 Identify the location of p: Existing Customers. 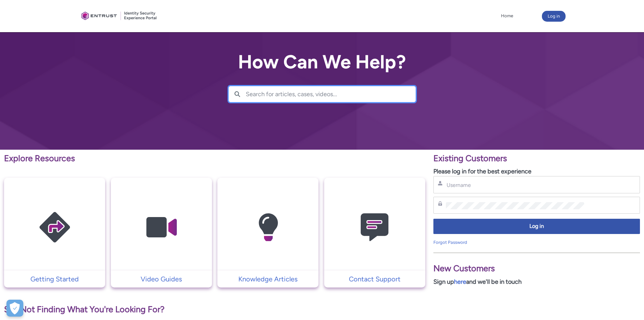
(536, 158).